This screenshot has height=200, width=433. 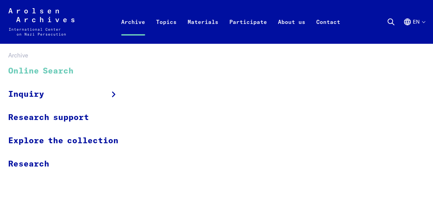 What do you see at coordinates (68, 164) in the screenshot?
I see `a: Research` at bounding box center [68, 164].